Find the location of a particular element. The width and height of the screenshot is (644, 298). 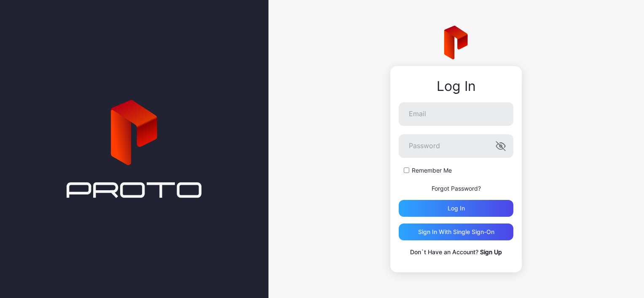

div: Log in is located at coordinates (456, 208).